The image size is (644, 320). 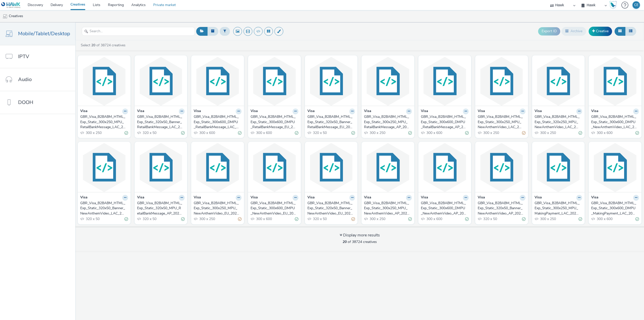 I want to click on button: Grid, so click(x=620, y=31).